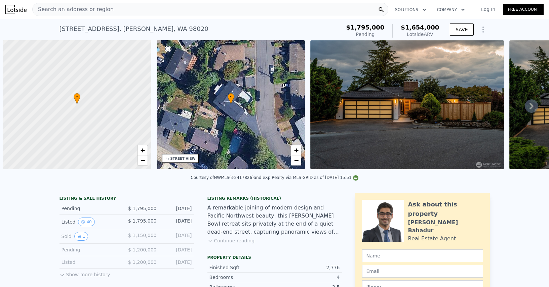 The image size is (549, 287). I want to click on button: Solutions, so click(410, 10).